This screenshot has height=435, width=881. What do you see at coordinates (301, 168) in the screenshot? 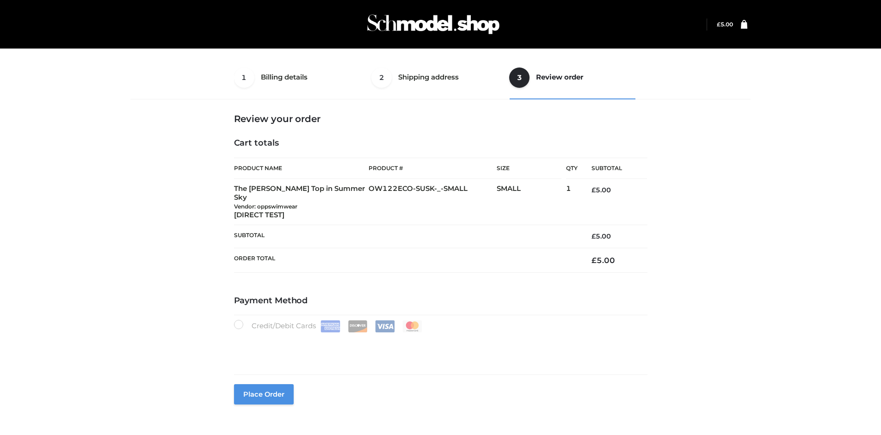
I see `th: Product Name` at bounding box center [301, 168].